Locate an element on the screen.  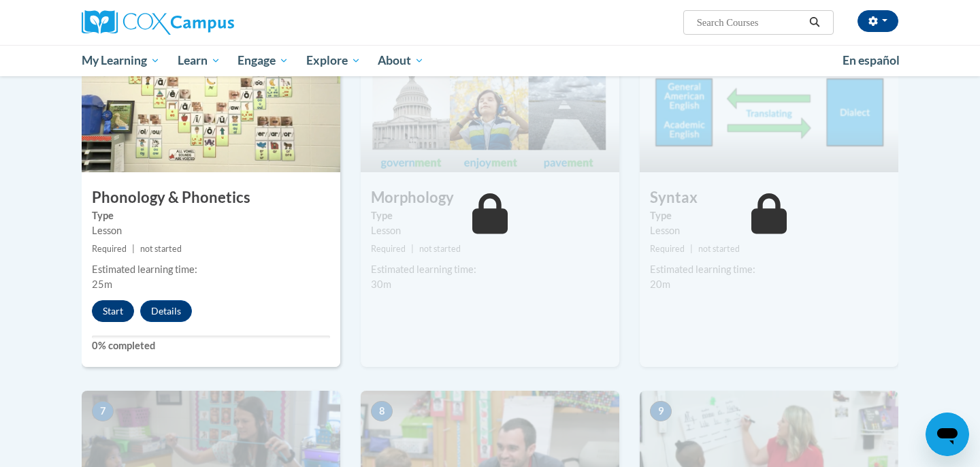
span: 20m is located at coordinates (660, 284).